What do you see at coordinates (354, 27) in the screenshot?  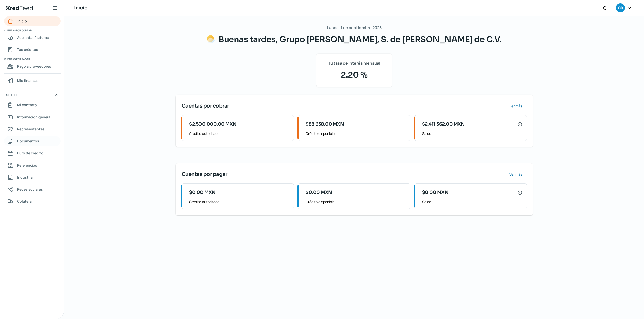 I see `span: Lunes, 1 de septiembre 2025` at bounding box center [354, 27].